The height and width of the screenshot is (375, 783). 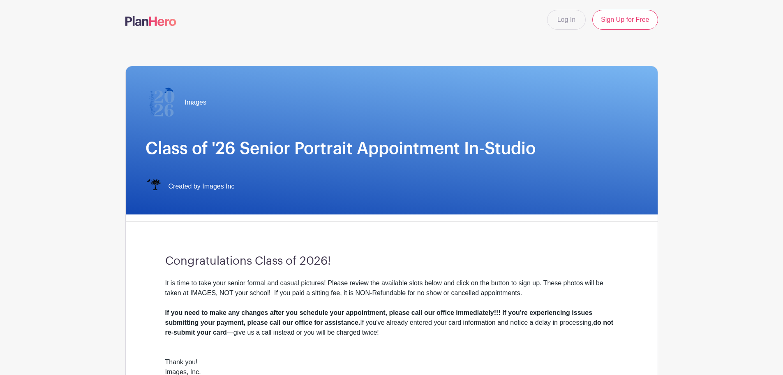 I want to click on a: Sign Up for Free, so click(x=625, y=20).